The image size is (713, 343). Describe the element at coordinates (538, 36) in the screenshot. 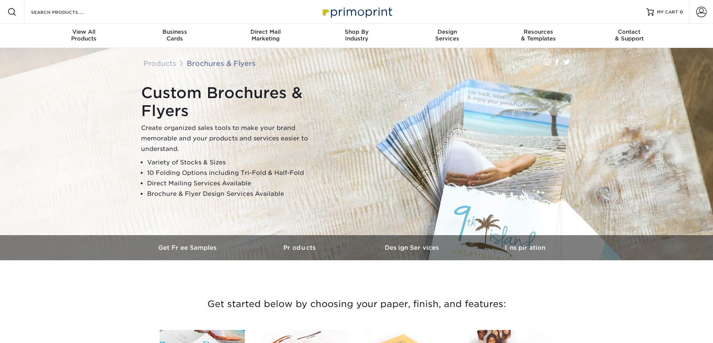

I see `a: Resources& Templates` at that location.